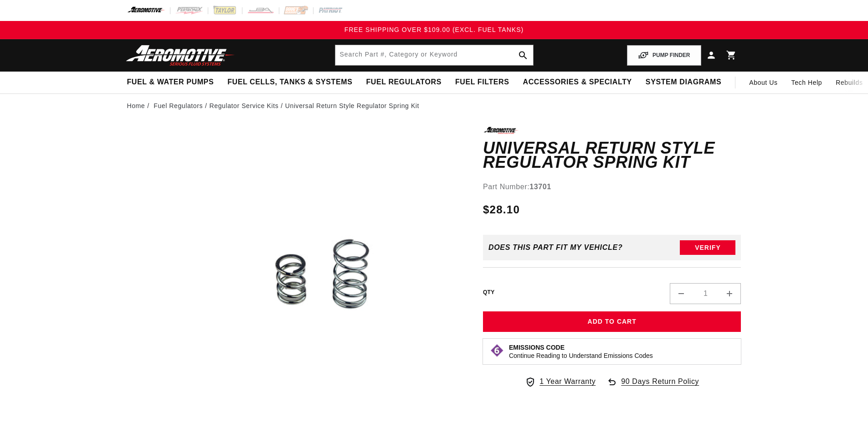 The width and height of the screenshot is (868, 424). Describe the element at coordinates (849, 82) in the screenshot. I see `span: Rebuilds` at that location.